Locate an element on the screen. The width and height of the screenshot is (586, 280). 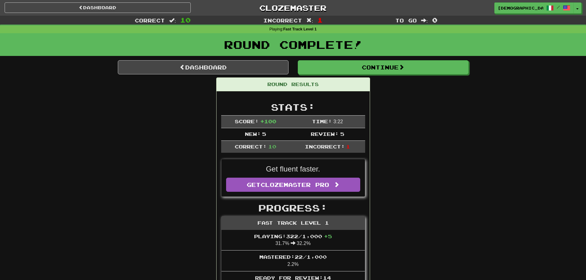
span: + 100 is located at coordinates (268, 121).